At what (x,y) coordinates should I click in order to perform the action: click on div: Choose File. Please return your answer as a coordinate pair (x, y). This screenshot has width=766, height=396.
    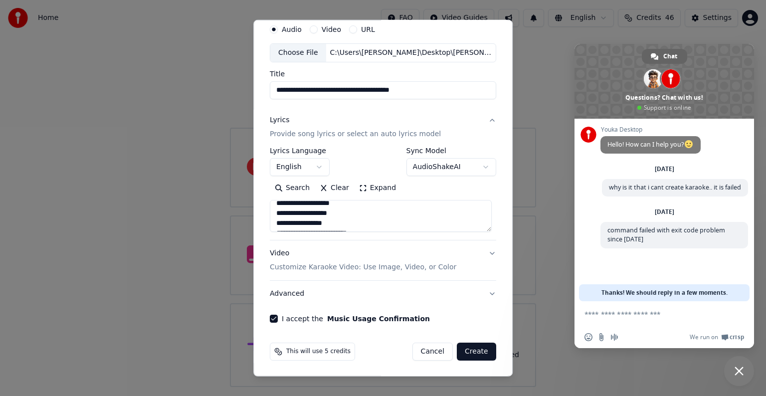
    Looking at the image, I should click on (298, 53).